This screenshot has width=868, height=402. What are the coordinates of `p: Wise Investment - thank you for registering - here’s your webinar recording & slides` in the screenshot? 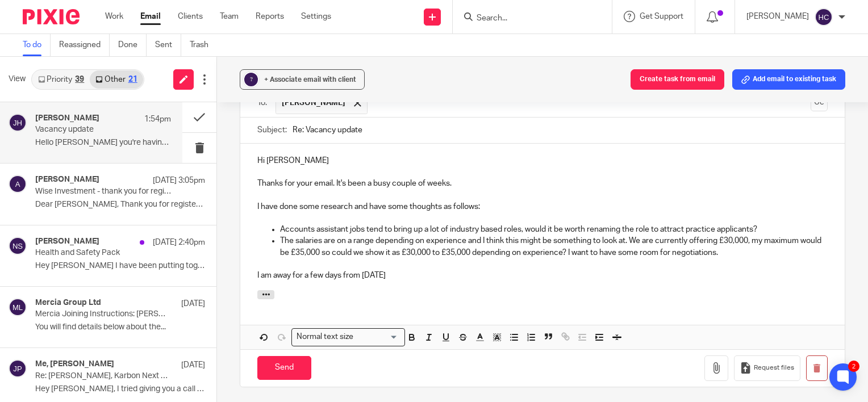 It's located at (103, 191).